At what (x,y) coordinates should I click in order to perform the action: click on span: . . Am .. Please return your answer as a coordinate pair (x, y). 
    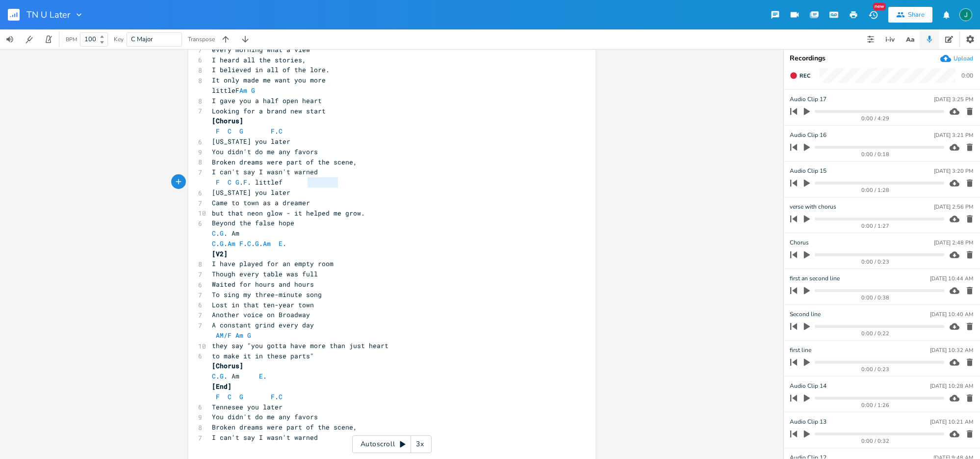
    Looking at the image, I should click on (239, 375).